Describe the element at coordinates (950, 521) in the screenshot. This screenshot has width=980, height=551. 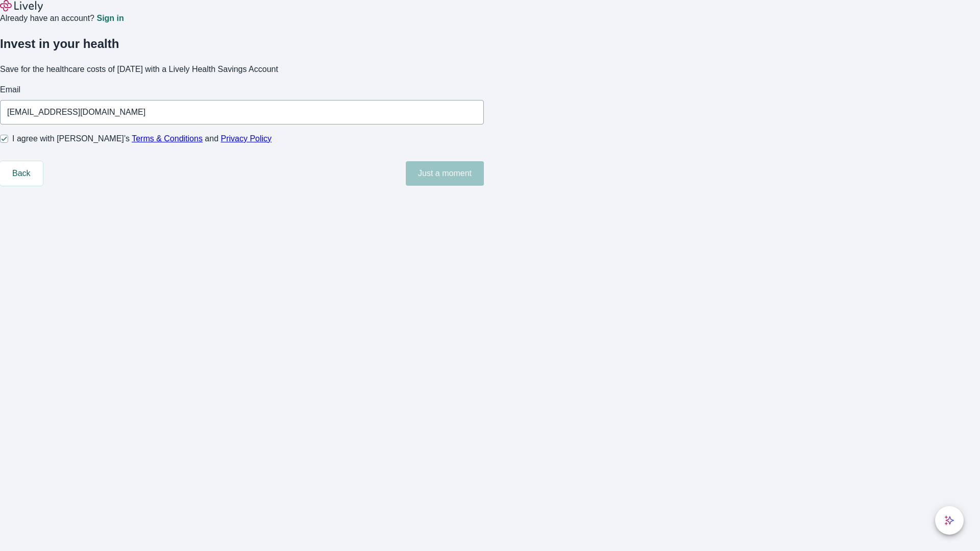
I see `button: chat` at that location.